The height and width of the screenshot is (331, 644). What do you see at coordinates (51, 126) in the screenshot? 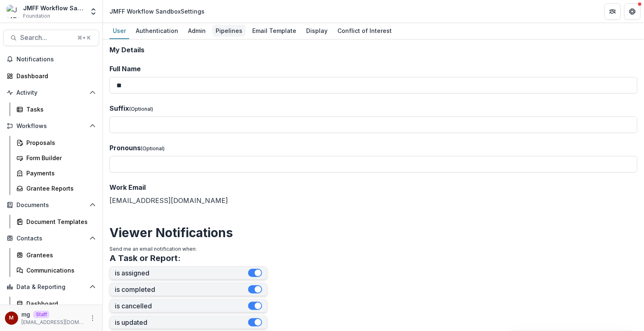
I see `button: Open Workflows` at bounding box center [51, 126].